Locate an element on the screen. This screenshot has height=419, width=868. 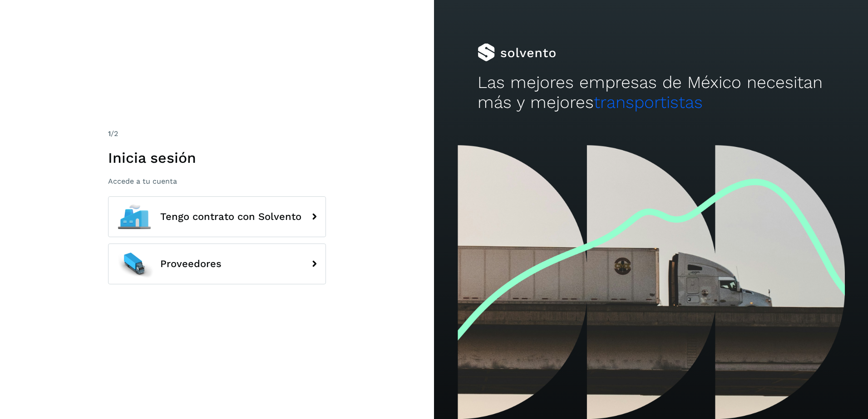
h1: Inicia sesión is located at coordinates (217, 158).